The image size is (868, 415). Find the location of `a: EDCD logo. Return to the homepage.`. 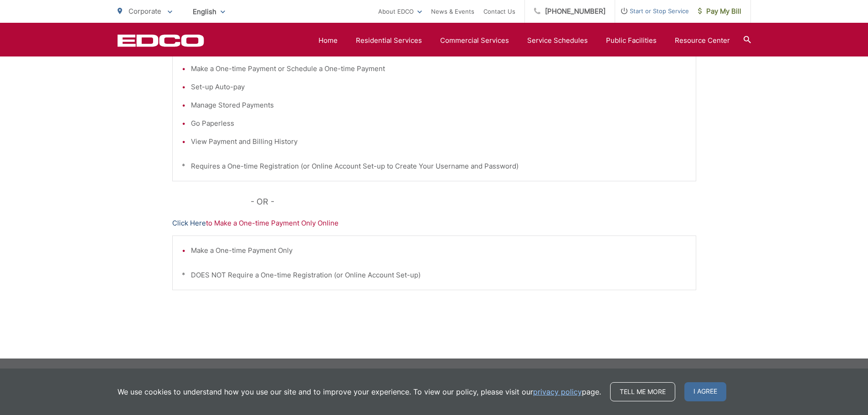

a: EDCD logo. Return to the homepage. is located at coordinates (160, 41).